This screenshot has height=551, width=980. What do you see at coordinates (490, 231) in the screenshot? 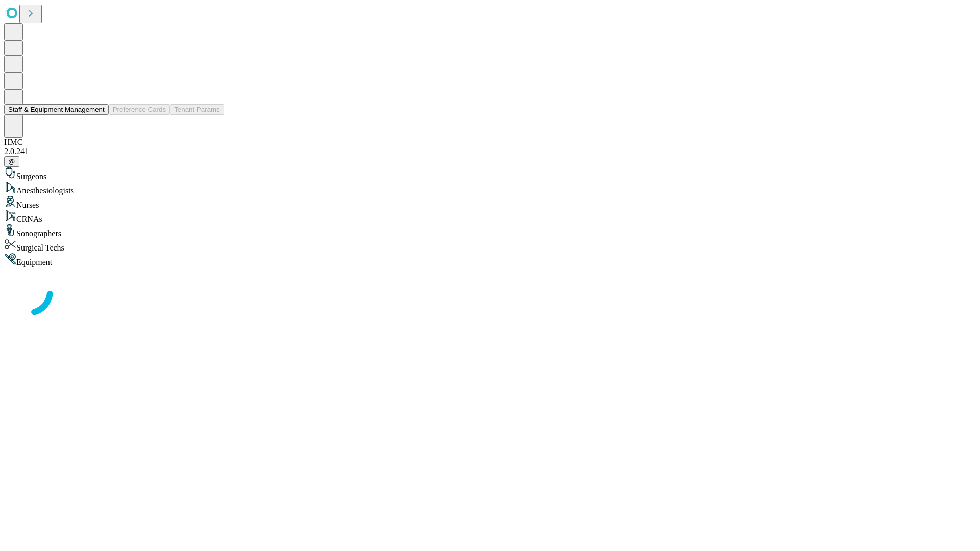
I see `div: Sonographers` at bounding box center [490, 231].